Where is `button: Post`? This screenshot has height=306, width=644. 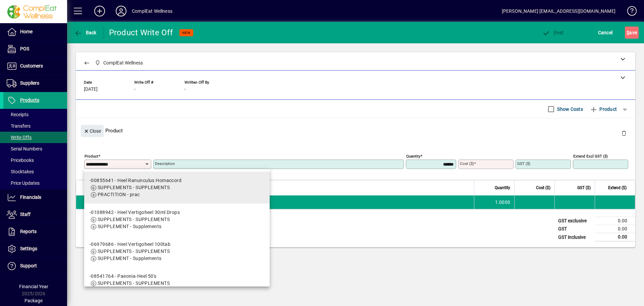
button: Post is located at coordinates (553, 33).